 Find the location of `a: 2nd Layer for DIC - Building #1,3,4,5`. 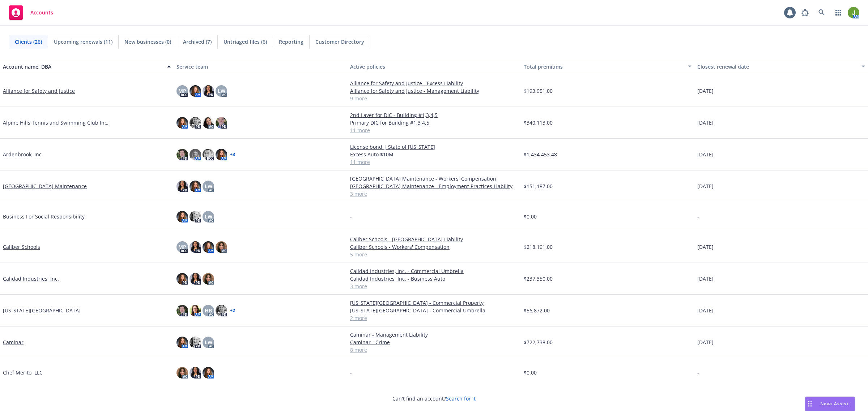

a: 2nd Layer for DIC - Building #1,3,4,5 is located at coordinates (434, 115).